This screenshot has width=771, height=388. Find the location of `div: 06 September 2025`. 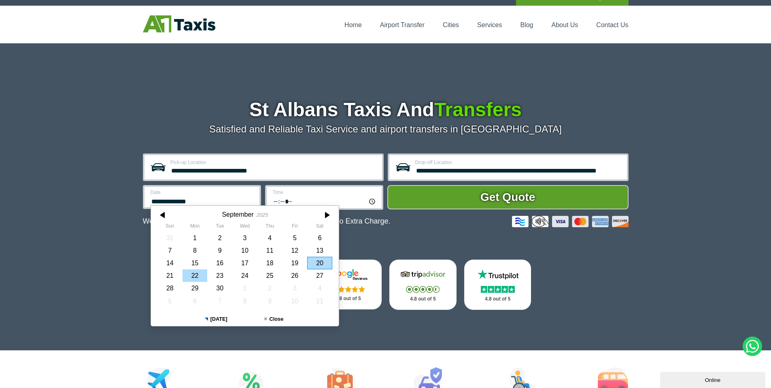

div: 06 September 2025 is located at coordinates (320, 238).